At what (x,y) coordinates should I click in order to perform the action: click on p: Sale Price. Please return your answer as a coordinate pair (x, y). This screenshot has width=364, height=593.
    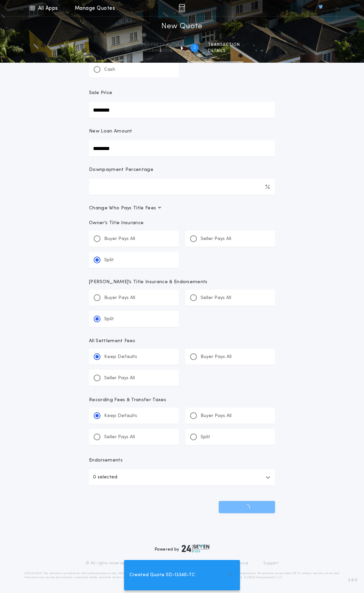
    Looking at the image, I should click on (100, 93).